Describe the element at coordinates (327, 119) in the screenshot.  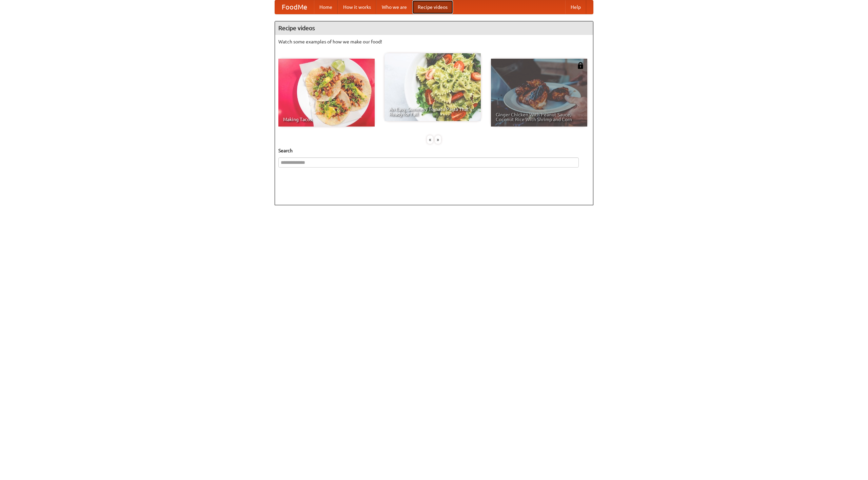
I see `span: Making Tacos` at that location.